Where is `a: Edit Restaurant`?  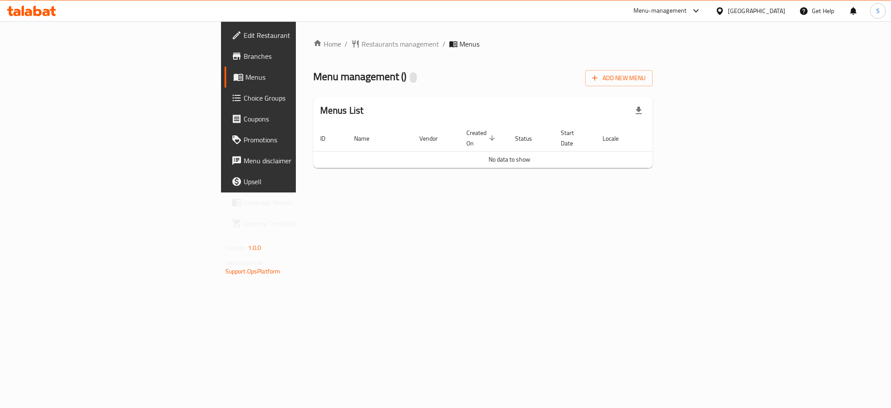
a: Edit Restaurant is located at coordinates (297, 35).